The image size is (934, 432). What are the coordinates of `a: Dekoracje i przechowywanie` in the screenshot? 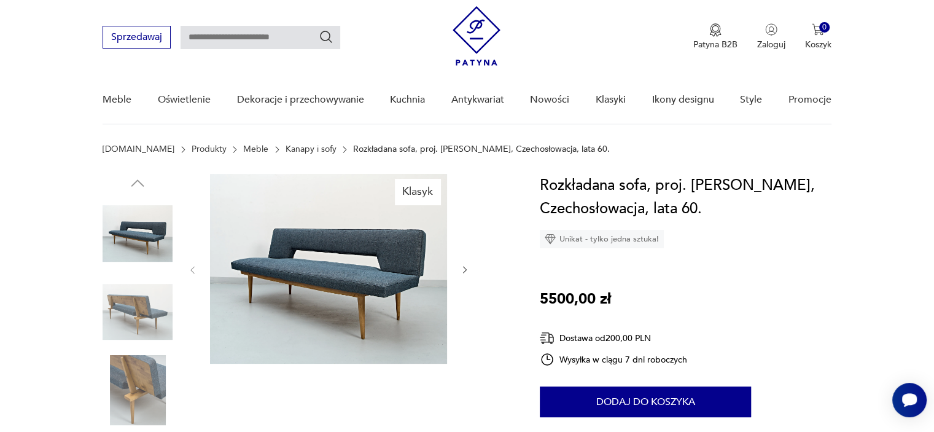 It's located at (300, 99).